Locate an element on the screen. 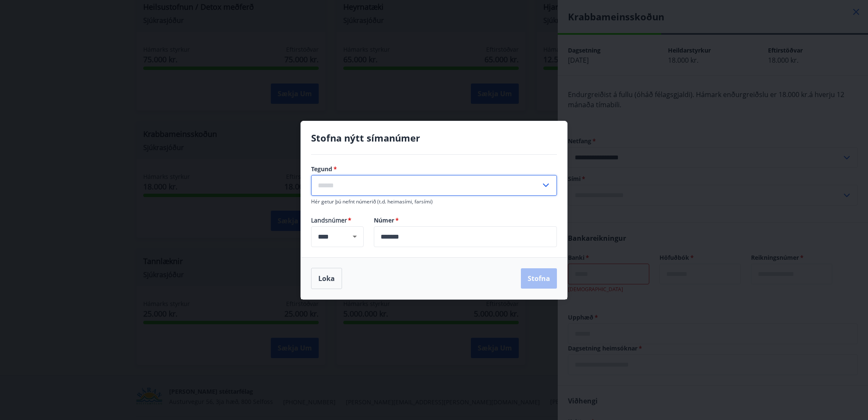 This screenshot has width=868, height=420. button: Open is located at coordinates (355, 237).